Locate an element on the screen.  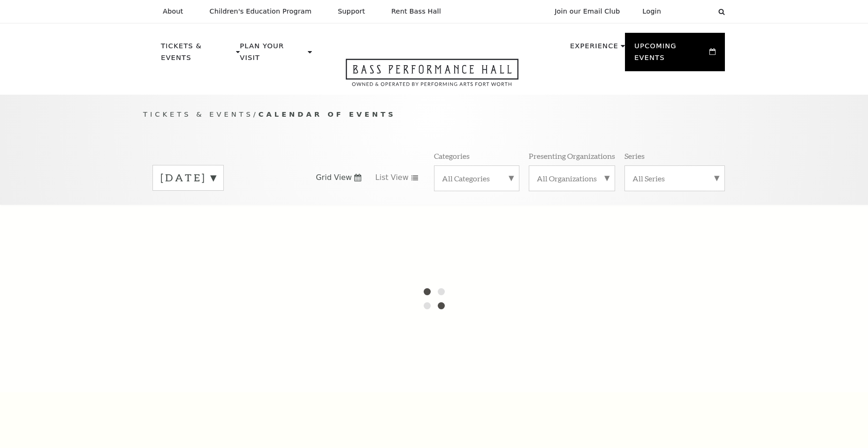
p: Presenting Organizations is located at coordinates (572, 155).